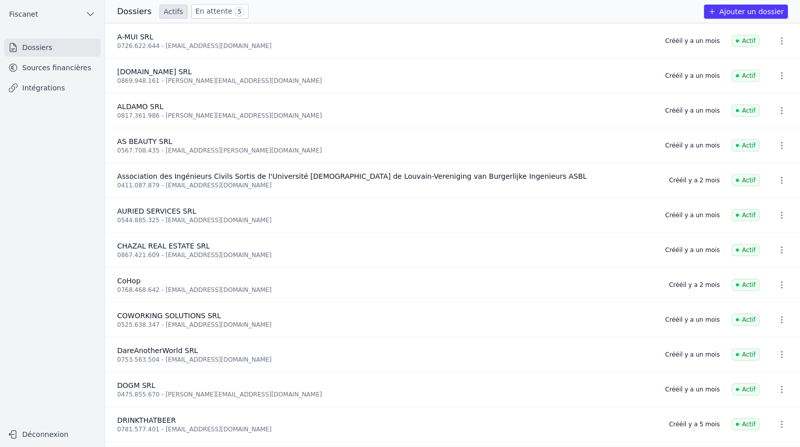 This screenshot has width=800, height=447. What do you see at coordinates (158, 351) in the screenshot?
I see `span: DareAnotherWorld SRL` at bounding box center [158, 351].